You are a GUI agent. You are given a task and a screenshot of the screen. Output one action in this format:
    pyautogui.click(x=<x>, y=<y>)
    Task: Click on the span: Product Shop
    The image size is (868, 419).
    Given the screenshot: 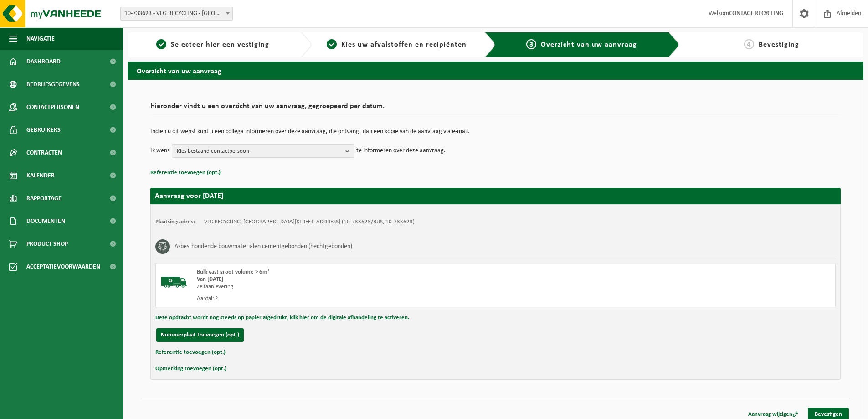 What is the action you would take?
    pyautogui.click(x=47, y=244)
    